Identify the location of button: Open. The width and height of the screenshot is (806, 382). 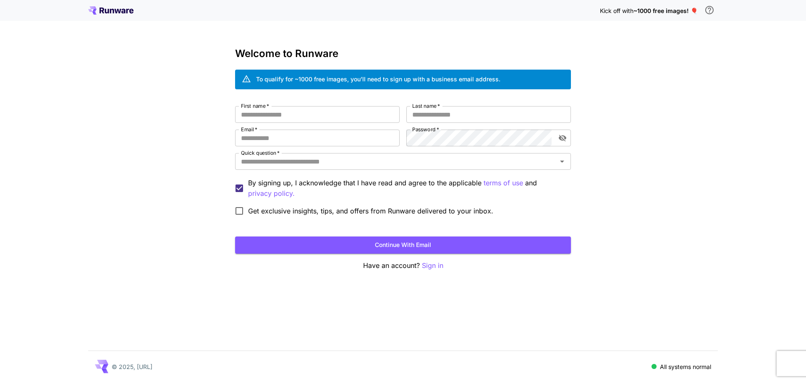
(562, 162).